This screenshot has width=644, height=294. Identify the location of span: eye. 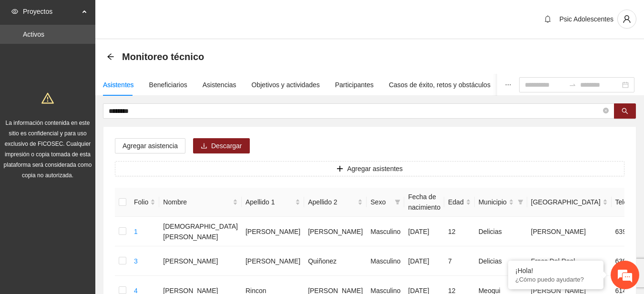
(15, 11).